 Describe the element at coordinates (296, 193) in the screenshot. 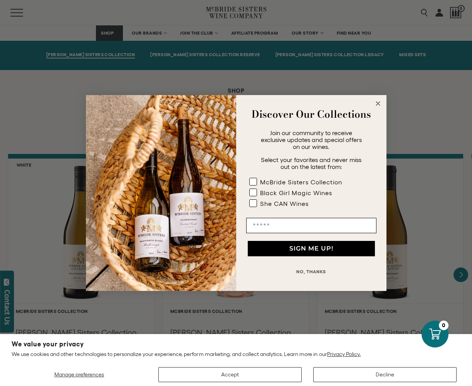

I see `div: Black Girl Magic Wines` at that location.